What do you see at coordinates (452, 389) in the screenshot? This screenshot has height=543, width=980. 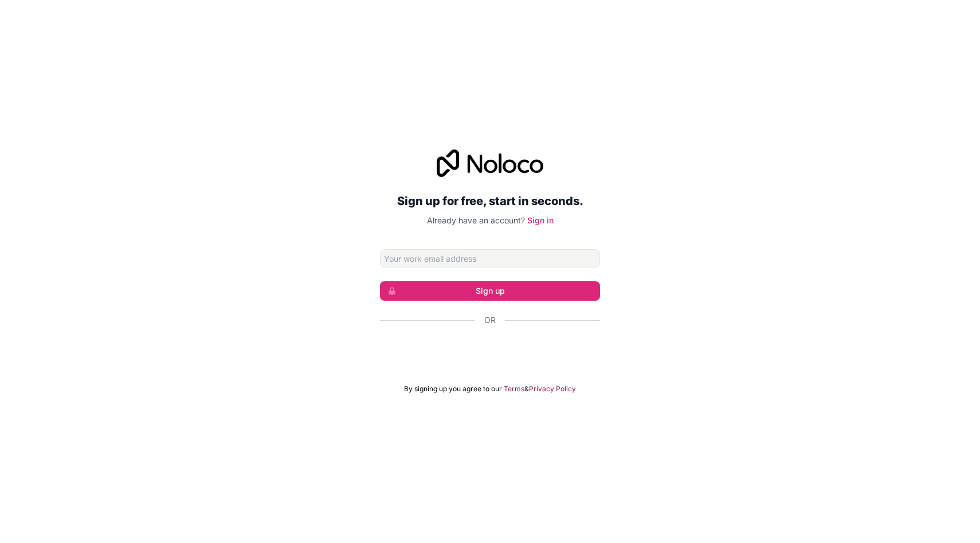 I see `span: By signing up you agree to our` at bounding box center [452, 389].